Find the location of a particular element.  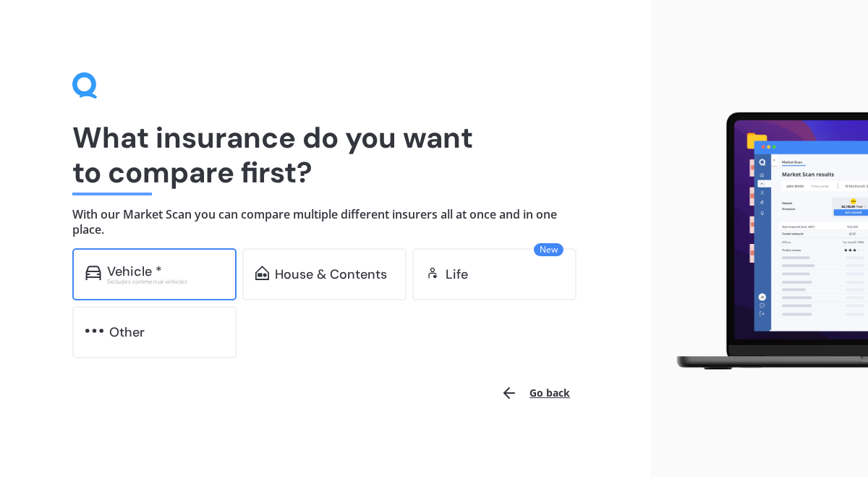

span: New is located at coordinates (549, 250).